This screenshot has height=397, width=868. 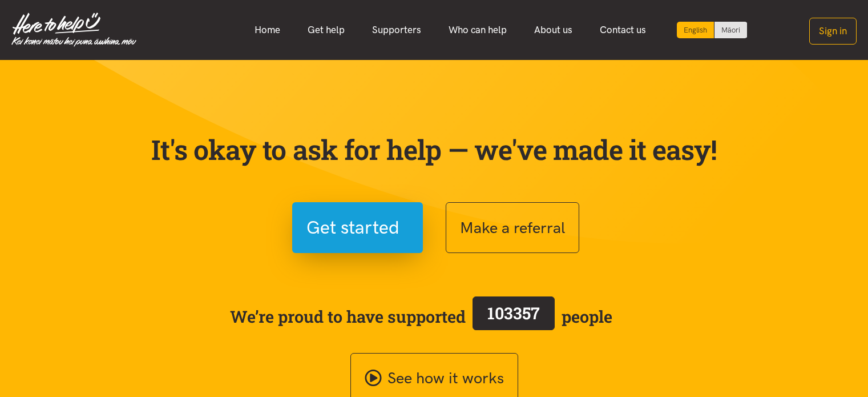 What do you see at coordinates (731, 29) in the screenshot?
I see `a: Switch to Te Reo Māori` at bounding box center [731, 29].